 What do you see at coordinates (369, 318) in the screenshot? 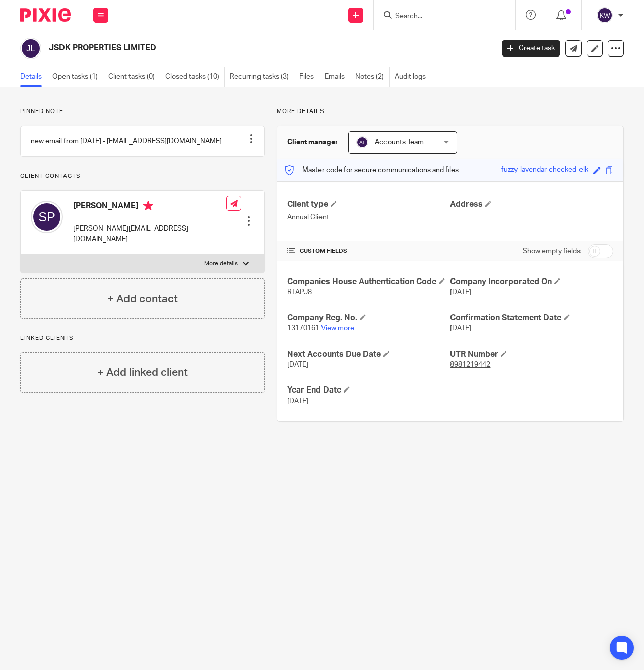
I see `h4: Company Reg. No.` at bounding box center [369, 318].